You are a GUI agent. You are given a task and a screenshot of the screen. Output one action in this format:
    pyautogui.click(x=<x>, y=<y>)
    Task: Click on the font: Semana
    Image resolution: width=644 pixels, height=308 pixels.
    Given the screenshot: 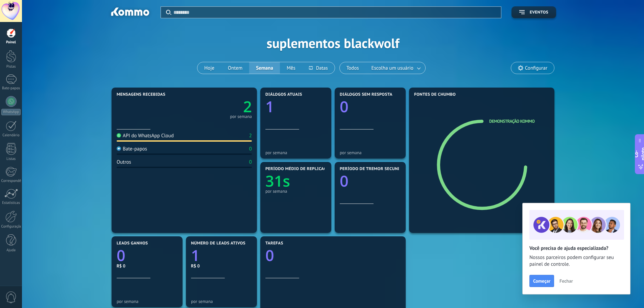 What is the action you would take?
    pyautogui.click(x=265, y=68)
    